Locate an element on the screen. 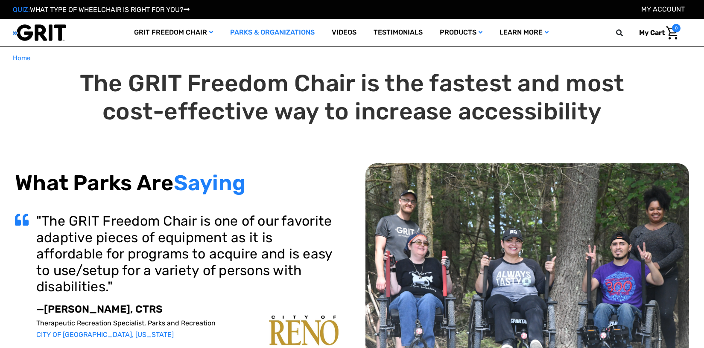  h2: What Parks Are is located at coordinates (177, 183).